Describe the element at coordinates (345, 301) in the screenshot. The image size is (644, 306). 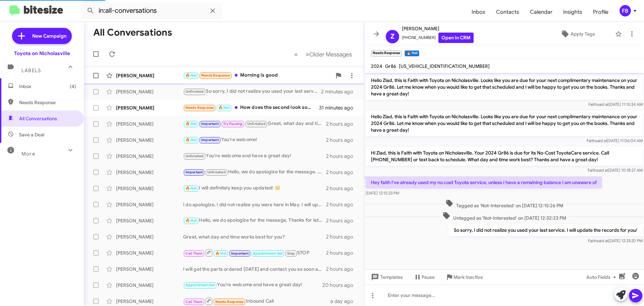
I see `div: a day ago` at that location.